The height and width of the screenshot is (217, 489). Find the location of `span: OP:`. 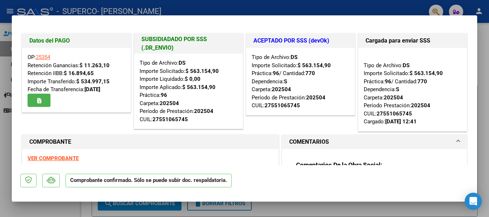

span: OP: is located at coordinates (39, 57).